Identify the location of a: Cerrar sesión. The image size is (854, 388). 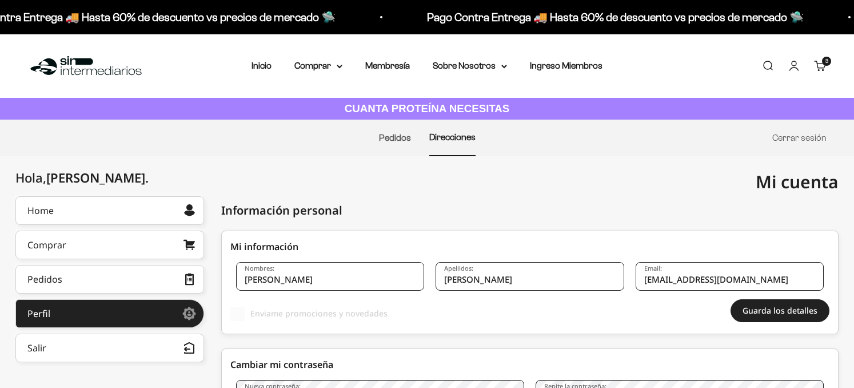
(799, 137).